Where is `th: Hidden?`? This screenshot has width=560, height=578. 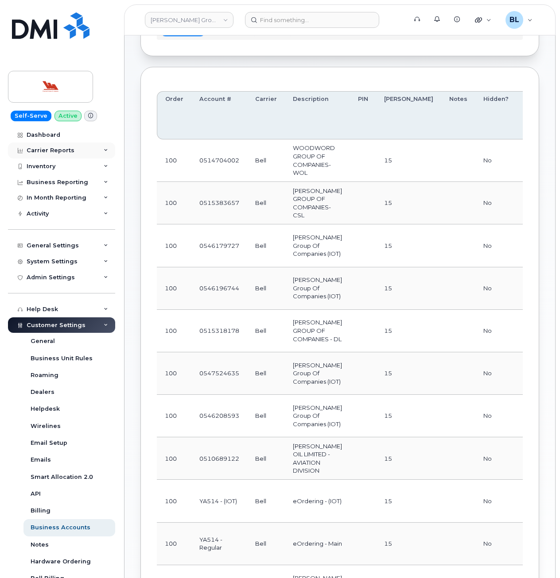 th: Hidden? is located at coordinates (495, 115).